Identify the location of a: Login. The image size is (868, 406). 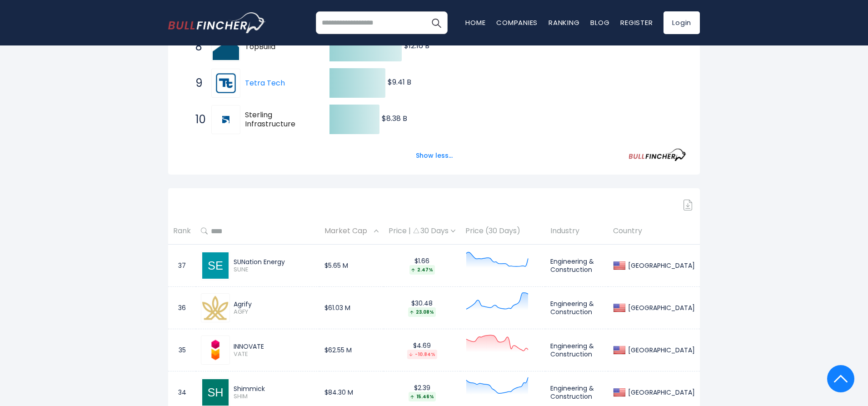
(682, 23).